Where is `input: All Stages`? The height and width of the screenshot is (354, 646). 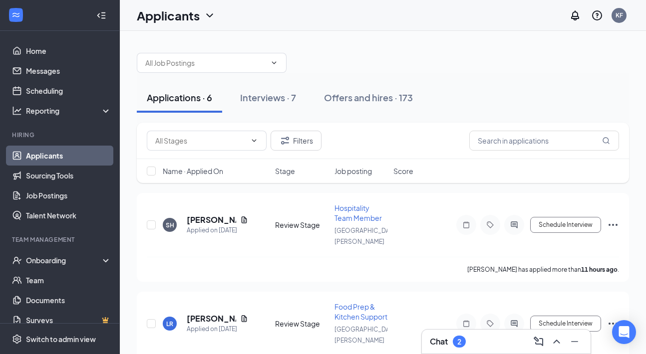
input: All Stages is located at coordinates (201, 141).